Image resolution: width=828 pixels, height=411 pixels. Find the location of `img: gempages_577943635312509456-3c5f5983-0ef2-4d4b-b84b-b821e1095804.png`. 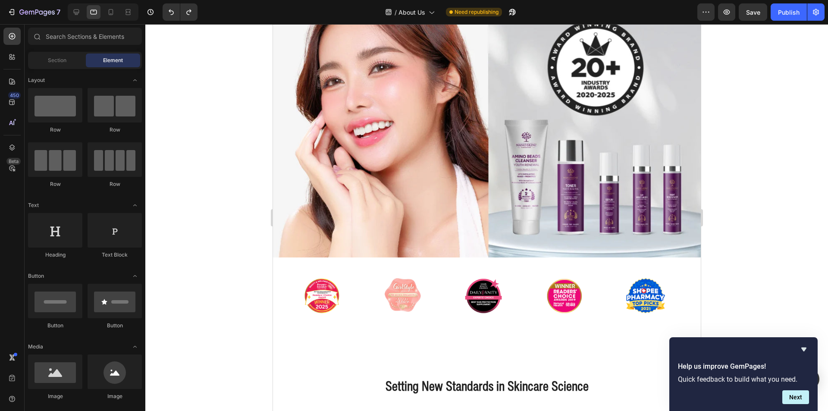

img: gempages_577943635312509456-3c5f5983-0ef2-4d4b-b84b-b821e1095804.png is located at coordinates (129, 272).